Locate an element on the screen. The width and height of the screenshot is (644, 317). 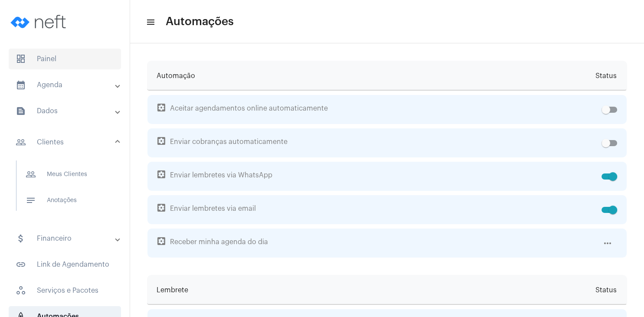
span: Meus Clientes is located at coordinates (64, 174).